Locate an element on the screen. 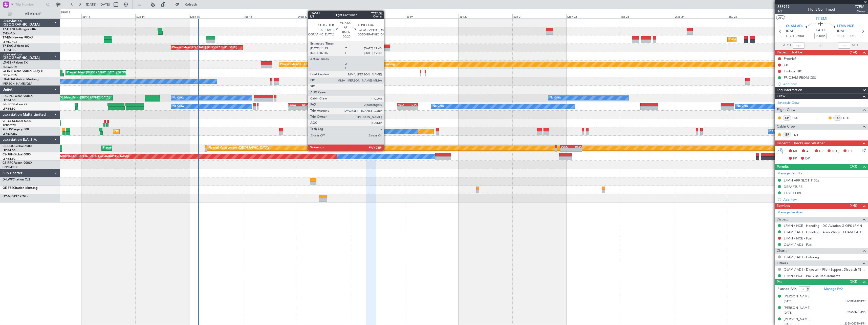 The width and height of the screenshot is (868, 325). span: AC is located at coordinates (808, 151).